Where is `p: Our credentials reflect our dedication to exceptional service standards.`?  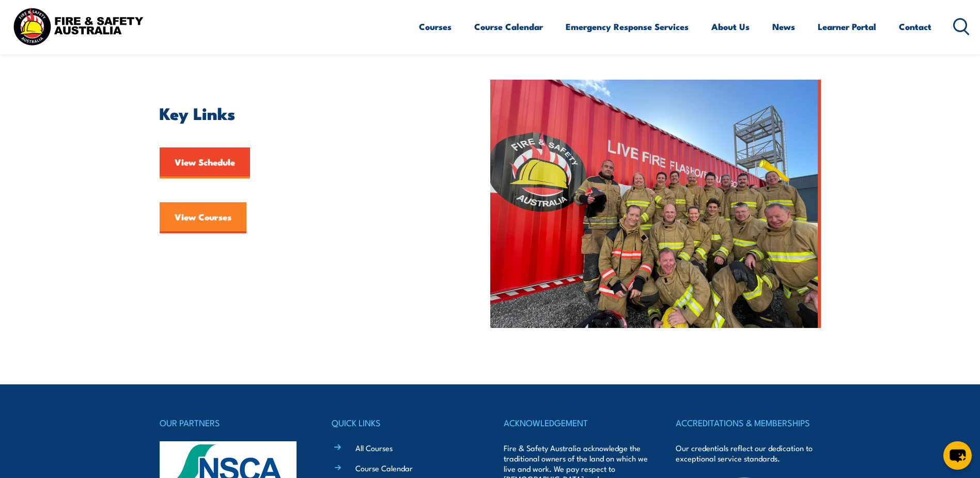 p: Our credentials reflect our dedication to exceptional service standards. is located at coordinates (748, 453).